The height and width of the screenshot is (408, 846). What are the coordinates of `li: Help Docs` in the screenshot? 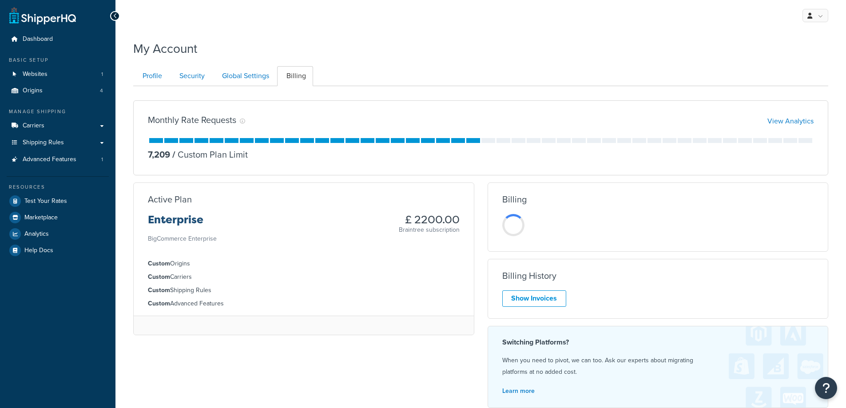 It's located at (58, 251).